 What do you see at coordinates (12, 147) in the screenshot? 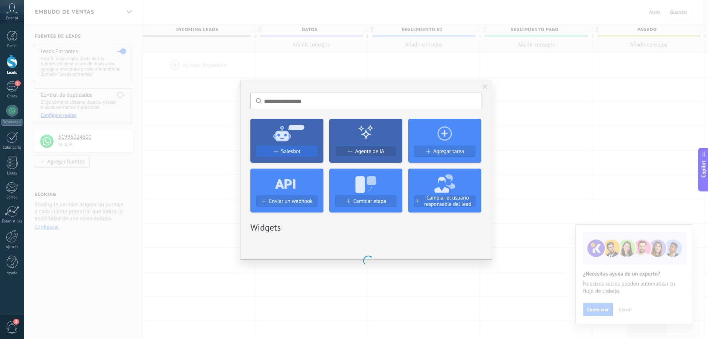
I see `div: Calendario` at bounding box center [12, 147].